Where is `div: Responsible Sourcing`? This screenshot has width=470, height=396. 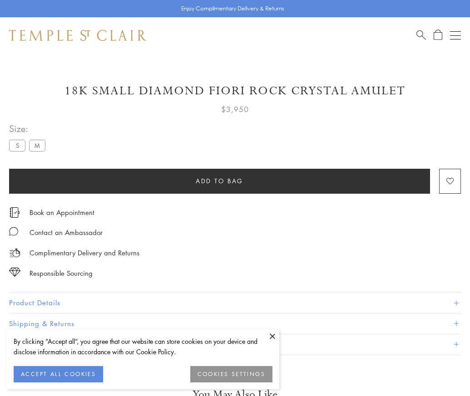 div: Responsible Sourcing is located at coordinates (61, 273).